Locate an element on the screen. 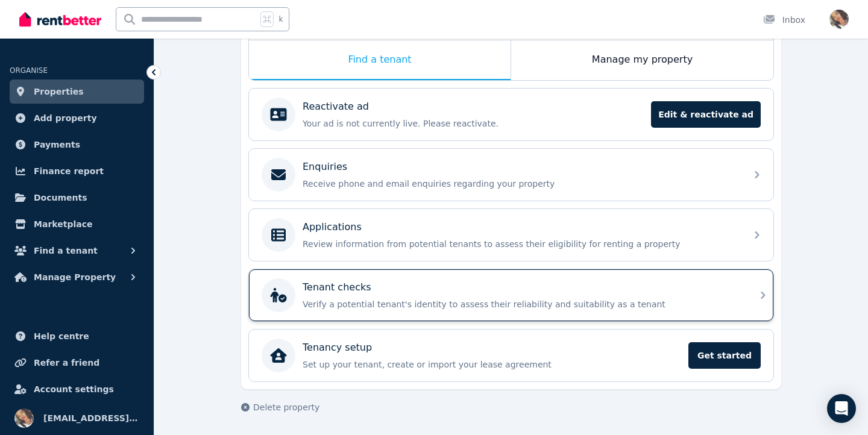 The height and width of the screenshot is (435, 868). span: Manage Property is located at coordinates (75, 278).